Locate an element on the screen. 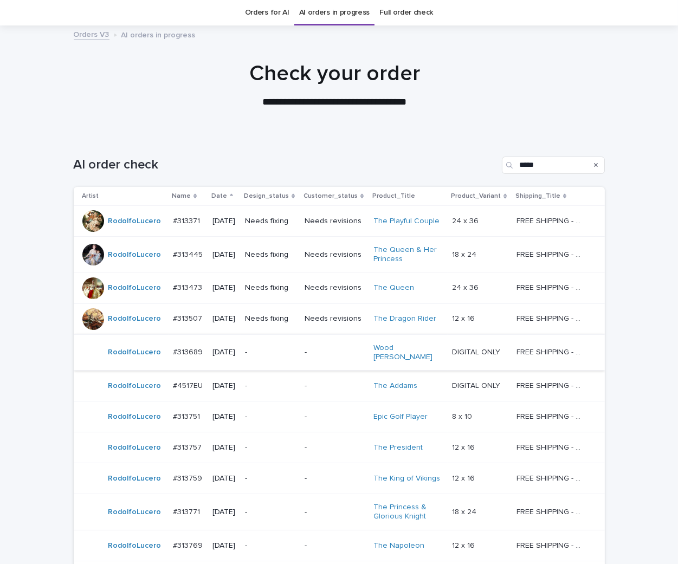 This screenshot has width=678, height=564. a: The Addams is located at coordinates (395, 386).